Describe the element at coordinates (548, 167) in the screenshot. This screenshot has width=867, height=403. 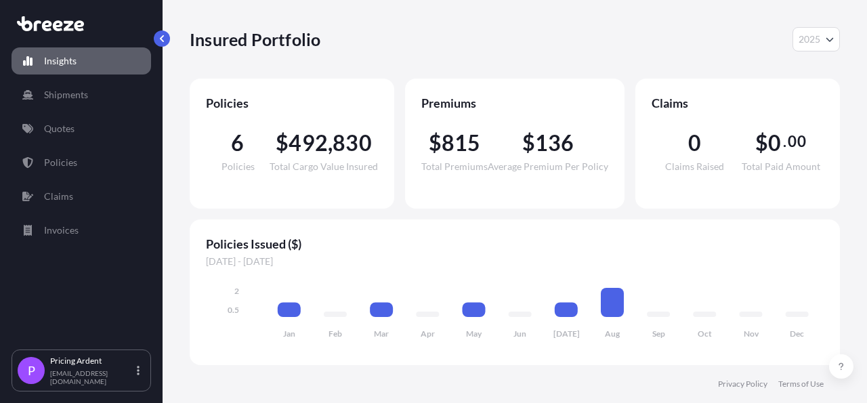
I see `span: Average Premium Per Policy` at that location.